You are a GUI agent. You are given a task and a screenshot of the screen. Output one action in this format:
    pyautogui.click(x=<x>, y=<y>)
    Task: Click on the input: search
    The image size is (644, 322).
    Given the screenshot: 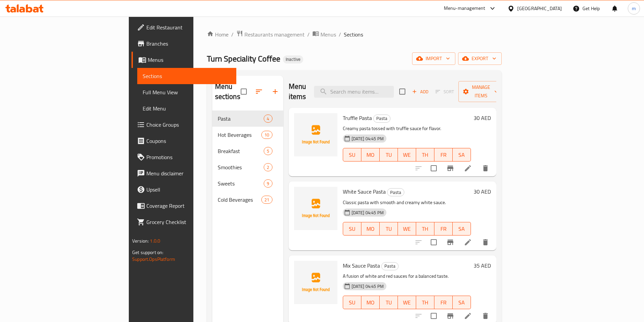 What is the action you would take?
    pyautogui.click(x=354, y=92)
    